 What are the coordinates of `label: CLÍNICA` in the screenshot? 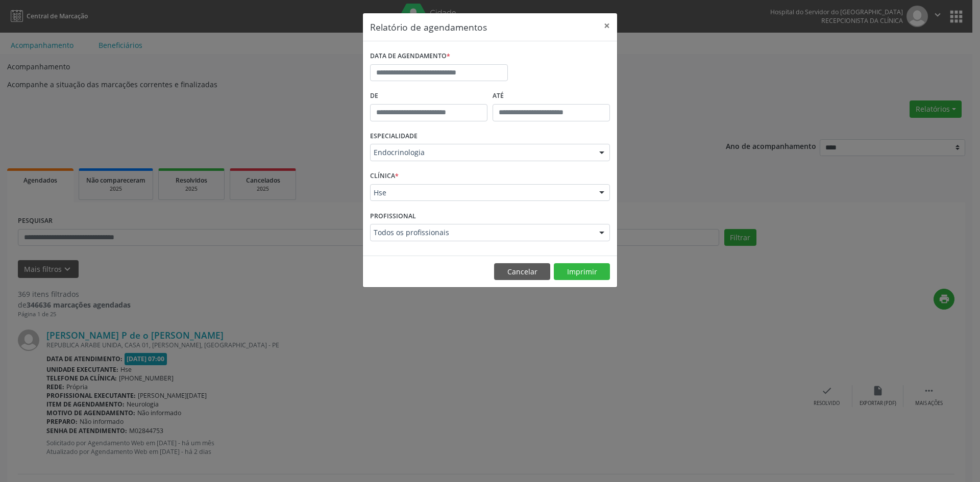 It's located at (384, 176).